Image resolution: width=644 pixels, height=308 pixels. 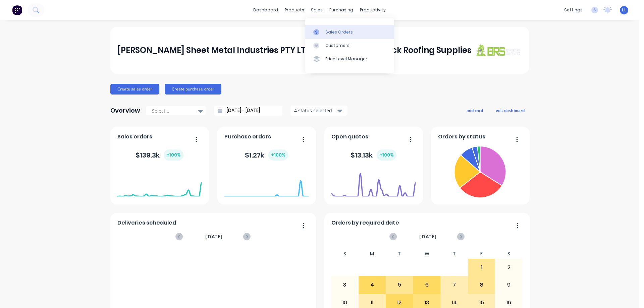 I want to click on span: Sales orders, so click(x=135, y=137).